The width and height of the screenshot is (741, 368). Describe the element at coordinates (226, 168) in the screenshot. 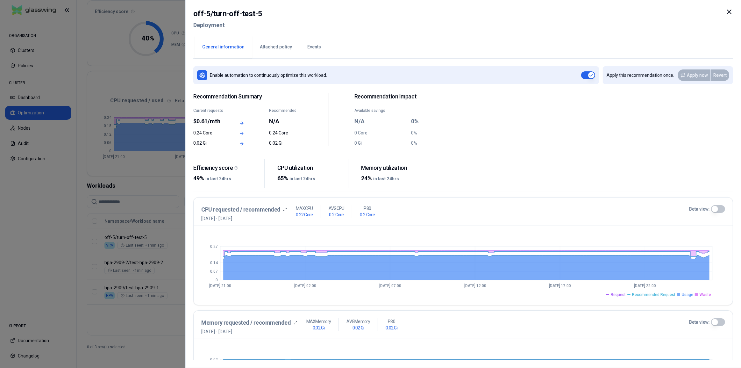

I see `div: Efficiency score` at that location.